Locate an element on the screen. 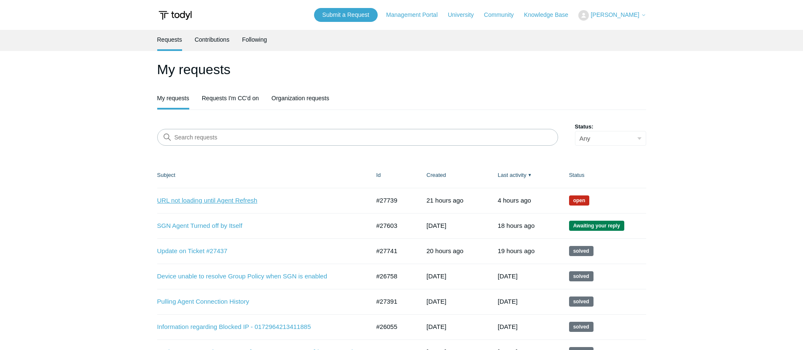  a: Last activity▼ is located at coordinates (512, 175).